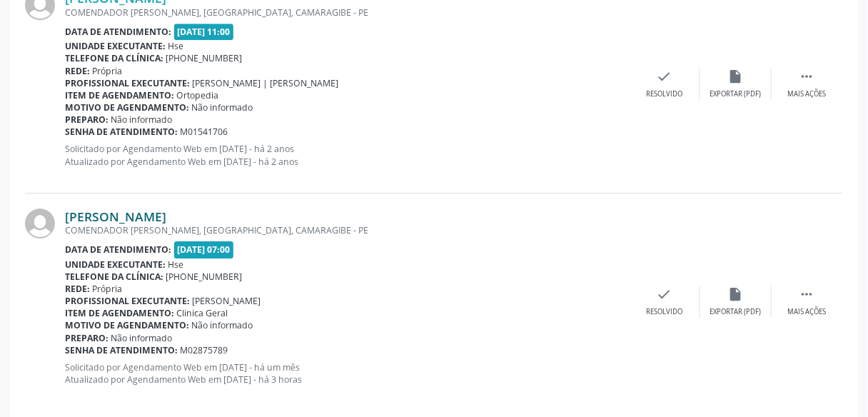 This screenshot has height=417, width=868. I want to click on span: Clinica Geral, so click(203, 313).